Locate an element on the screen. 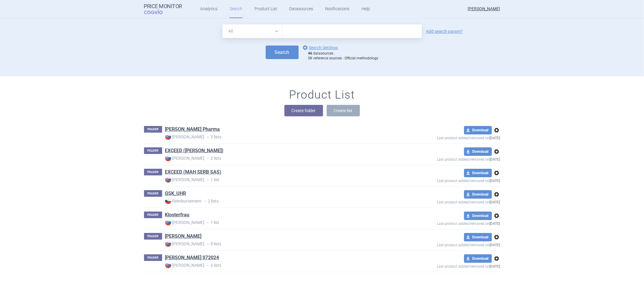 Image resolution: width=644 pixels, height=305 pixels. div: datasources SK reference sources - Official methodology is located at coordinates (343, 56).